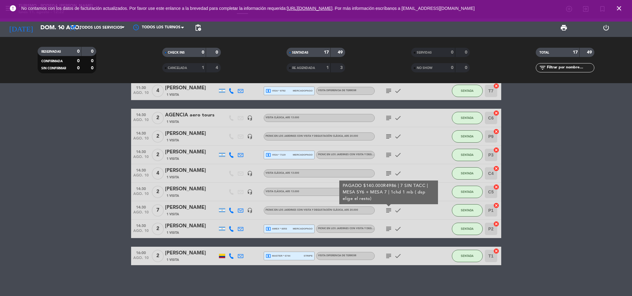 This screenshot has height=296, width=632. I want to click on span: SIN CONFIRMAR, so click(54, 68).